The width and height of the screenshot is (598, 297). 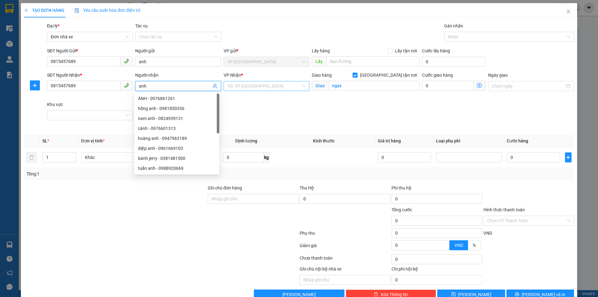 What do you see at coordinates (448, 86) in the screenshot?
I see `input: Cước giao hàng` at bounding box center [448, 86].